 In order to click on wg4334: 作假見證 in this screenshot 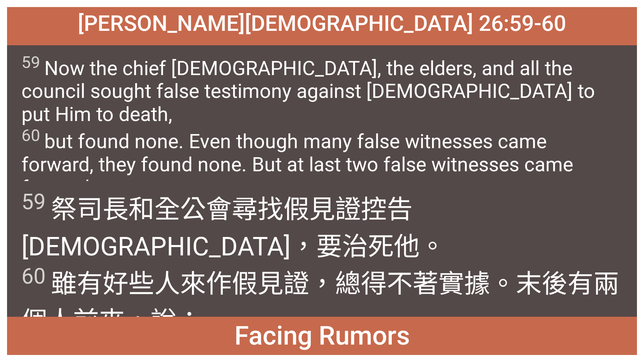, I will do `click(321, 302)`.